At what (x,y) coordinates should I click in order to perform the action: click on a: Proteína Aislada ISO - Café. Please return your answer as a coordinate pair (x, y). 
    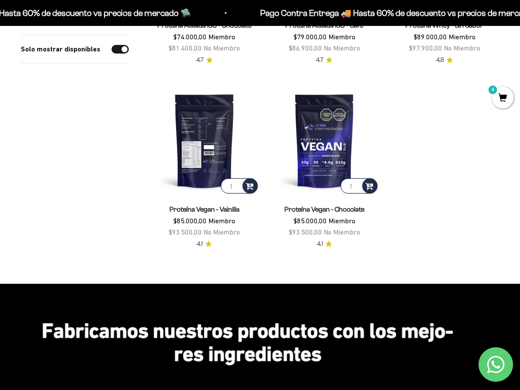
    Looking at the image, I should click on (324, 25).